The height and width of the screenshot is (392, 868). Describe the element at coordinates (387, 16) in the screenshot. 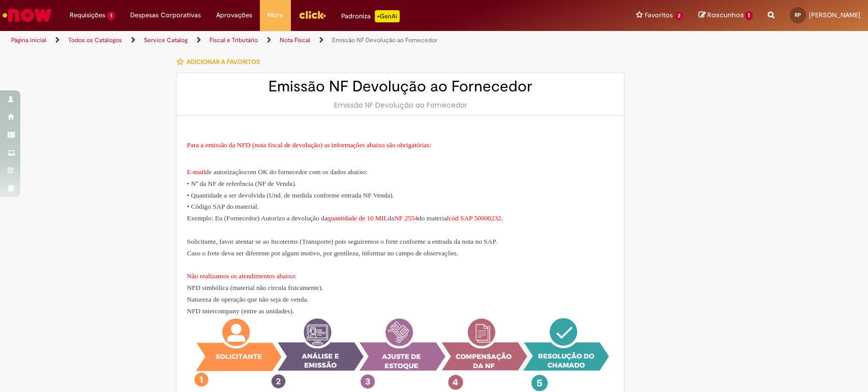

I see `p: +GenAi` at that location.